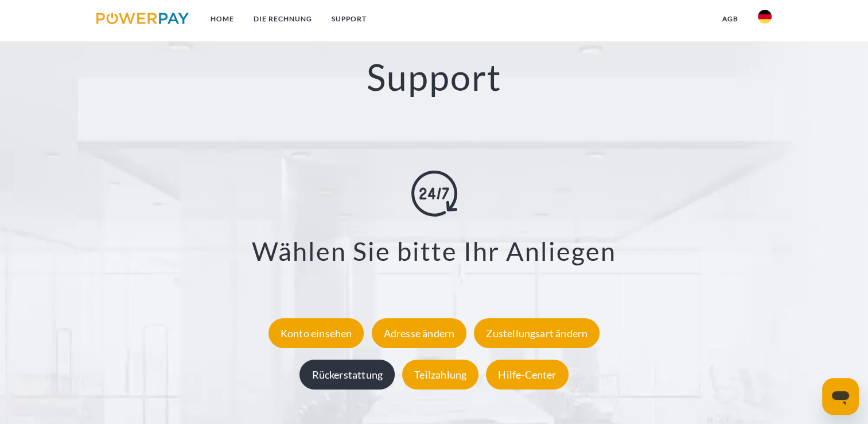 This screenshot has width=868, height=424. What do you see at coordinates (435, 251) in the screenshot?
I see `h3: Wählen Sie bitte Ihr Anliegen` at bounding box center [435, 251].